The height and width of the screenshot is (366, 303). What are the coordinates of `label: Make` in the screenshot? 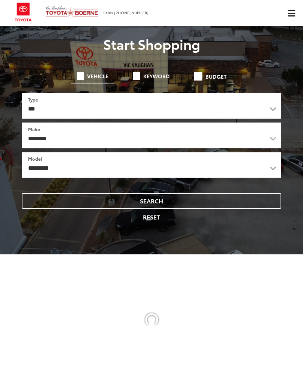 It's located at (34, 129).